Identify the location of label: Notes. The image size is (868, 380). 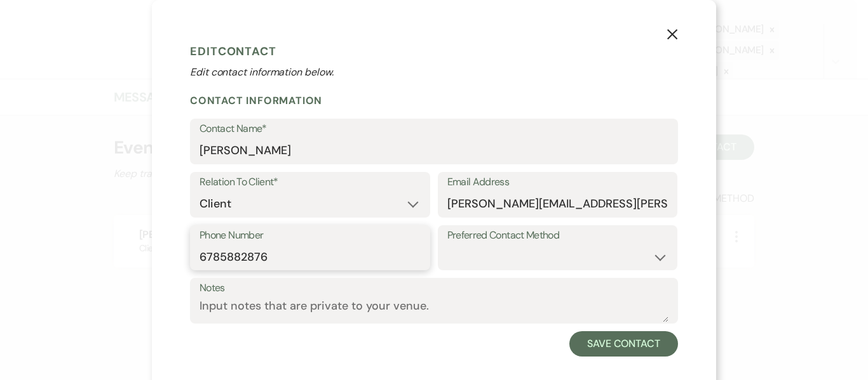
(434, 288).